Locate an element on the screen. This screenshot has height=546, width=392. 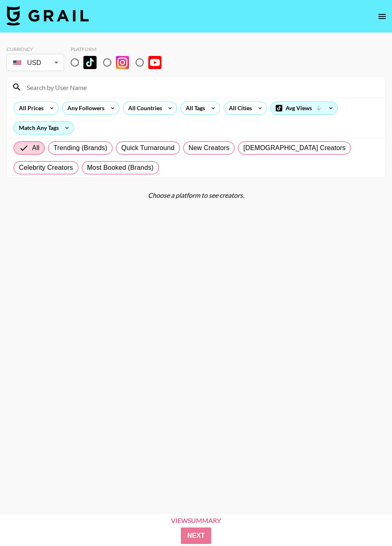
div: Any Followers is located at coordinates (84, 108).